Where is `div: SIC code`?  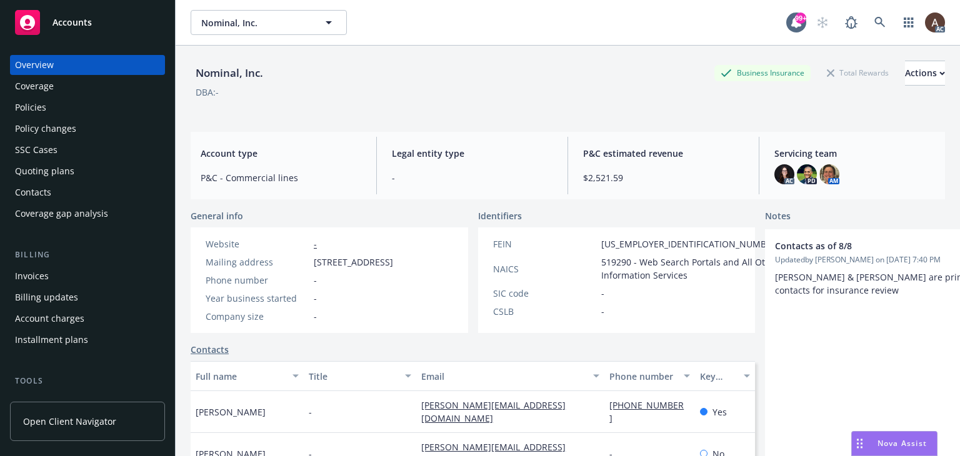 div: SIC code is located at coordinates (544, 293).